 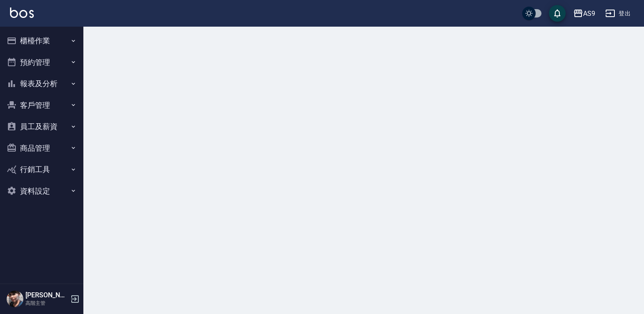 I want to click on img: Person, so click(x=15, y=299).